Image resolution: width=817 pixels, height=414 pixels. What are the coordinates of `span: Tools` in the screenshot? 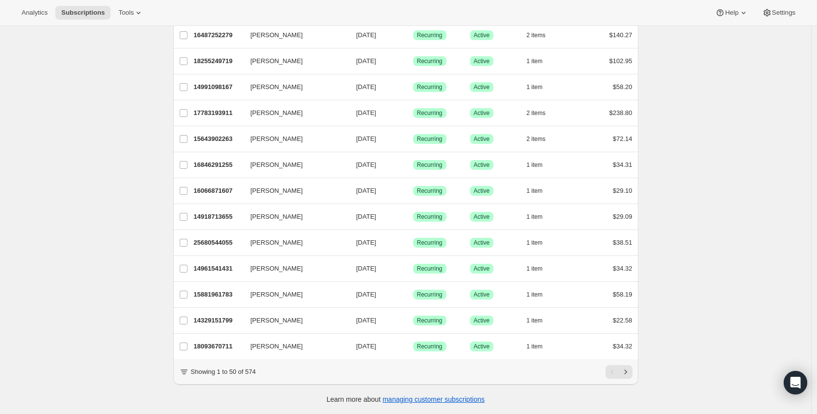 It's located at (126, 13).